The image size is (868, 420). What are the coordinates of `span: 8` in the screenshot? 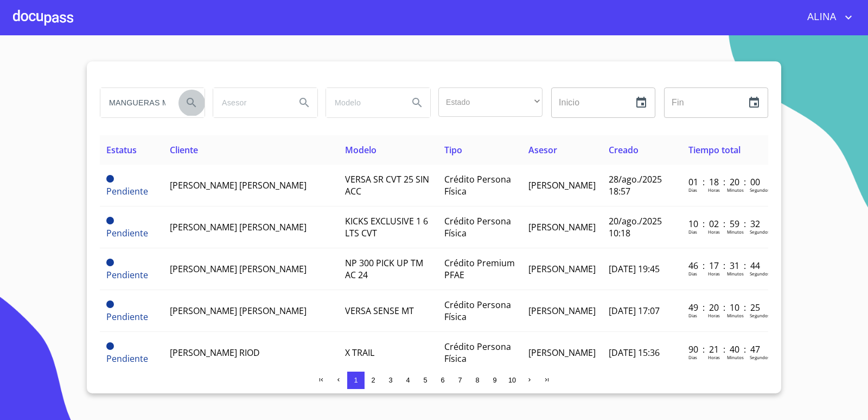 It's located at (477, 379).